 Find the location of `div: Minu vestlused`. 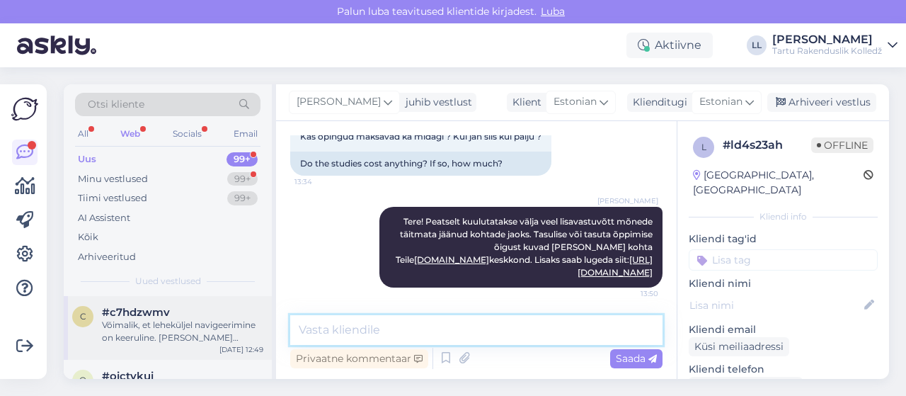

div: Minu vestlused is located at coordinates (113, 179).